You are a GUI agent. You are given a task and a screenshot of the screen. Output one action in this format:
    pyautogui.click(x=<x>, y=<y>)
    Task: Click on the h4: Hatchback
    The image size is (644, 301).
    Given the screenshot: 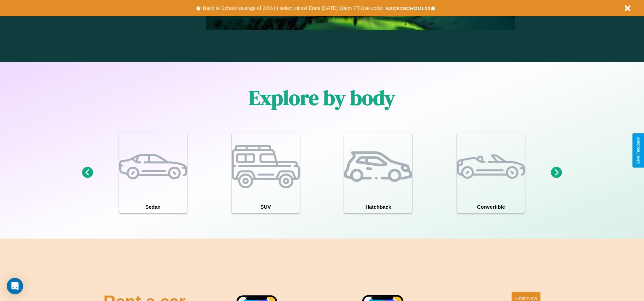 What is the action you would take?
    pyautogui.click(x=378, y=207)
    